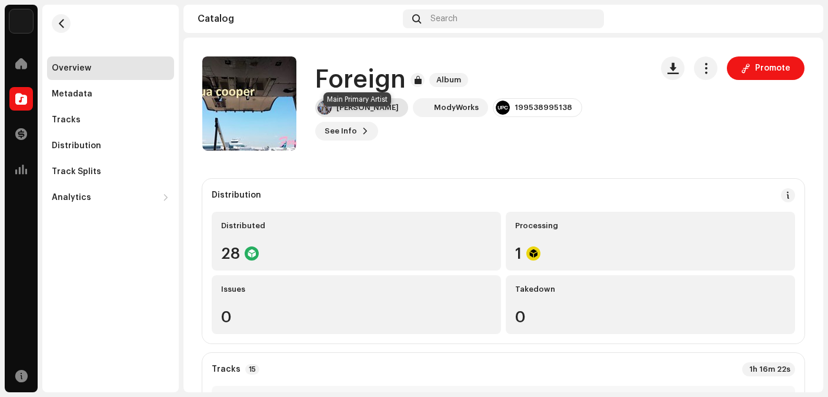 The width and height of the screenshot is (828, 397). I want to click on h1: Foreign, so click(360, 80).